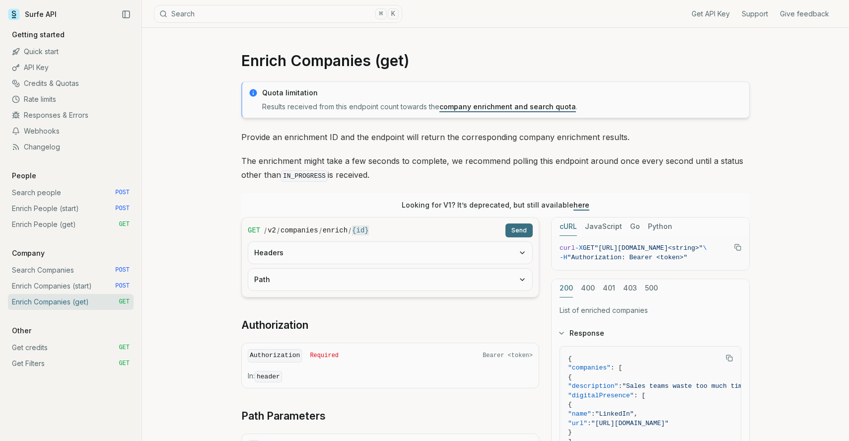 The height and width of the screenshot is (441, 849). What do you see at coordinates (284, 416) in the screenshot?
I see `a: Path Parameters` at bounding box center [284, 416].